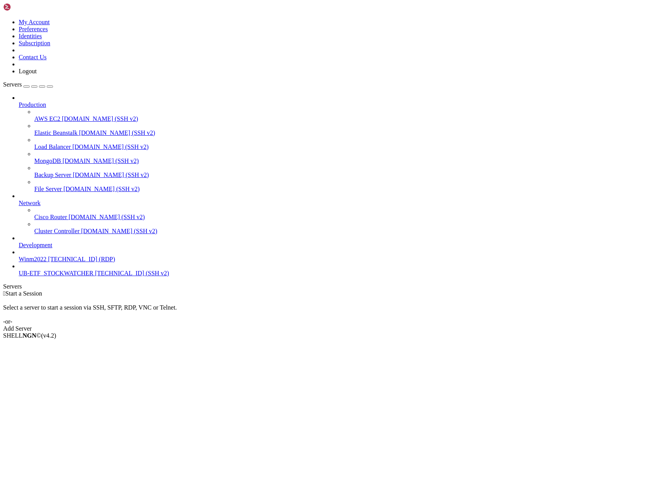 This screenshot has height=494, width=666. I want to click on span: Development, so click(35, 245).